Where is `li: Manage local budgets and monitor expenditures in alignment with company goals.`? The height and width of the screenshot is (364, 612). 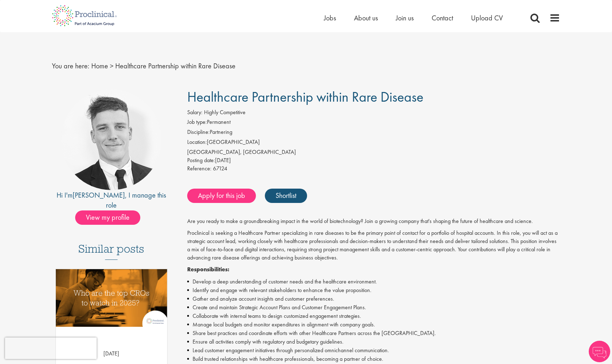 li: Manage local budgets and monitor expenditures in alignment with company goals. is located at coordinates (374, 325).